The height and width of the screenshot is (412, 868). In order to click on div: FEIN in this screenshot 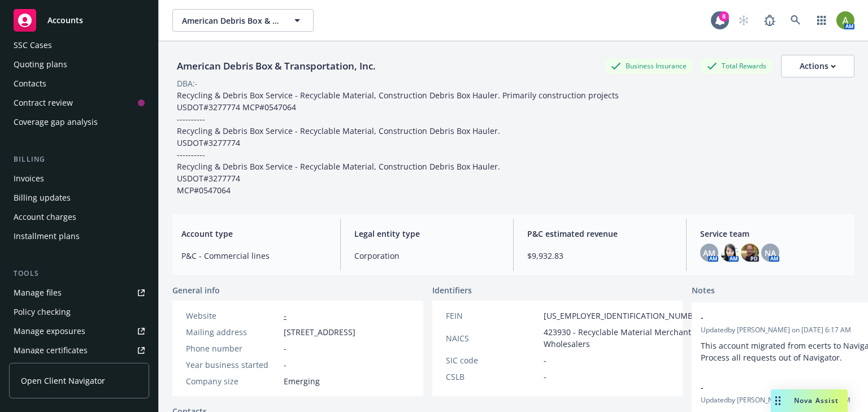, I will do `click(493, 315)`.